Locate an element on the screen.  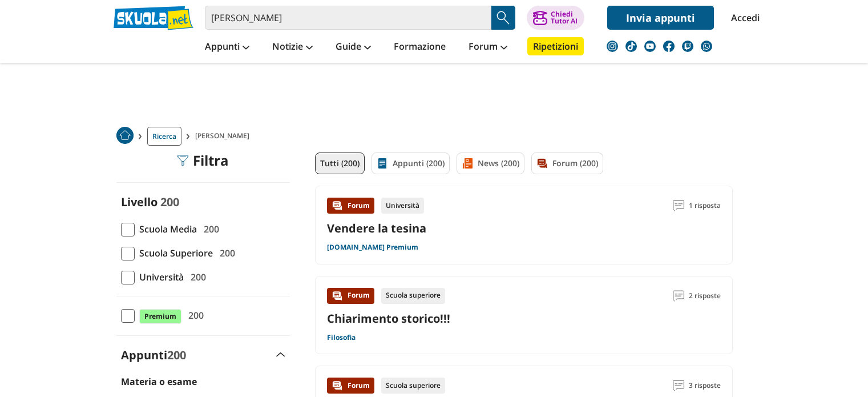
a: News (200) is located at coordinates (490, 164).